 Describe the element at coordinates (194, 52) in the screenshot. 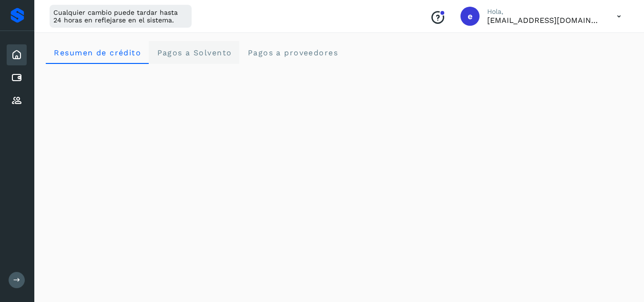

I see `span: Pagos a Solvento` at that location.